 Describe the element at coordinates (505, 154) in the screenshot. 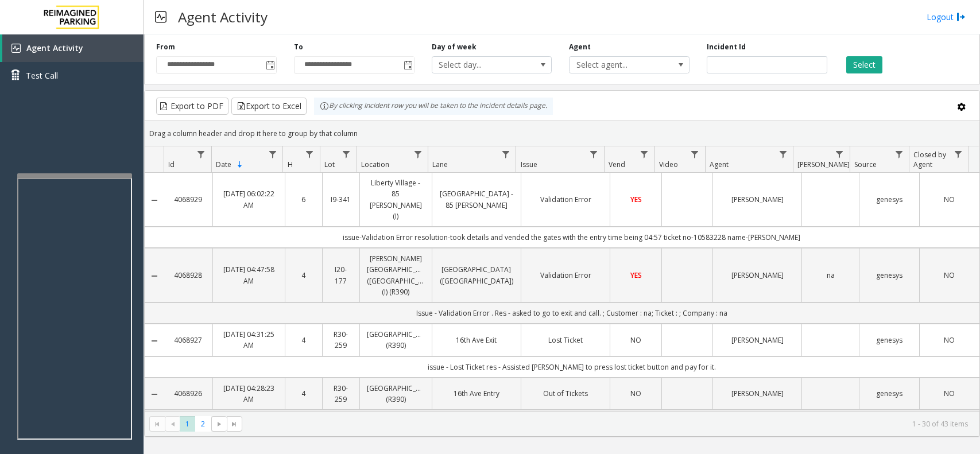

I see `a: Lane Filter Menu` at that location.